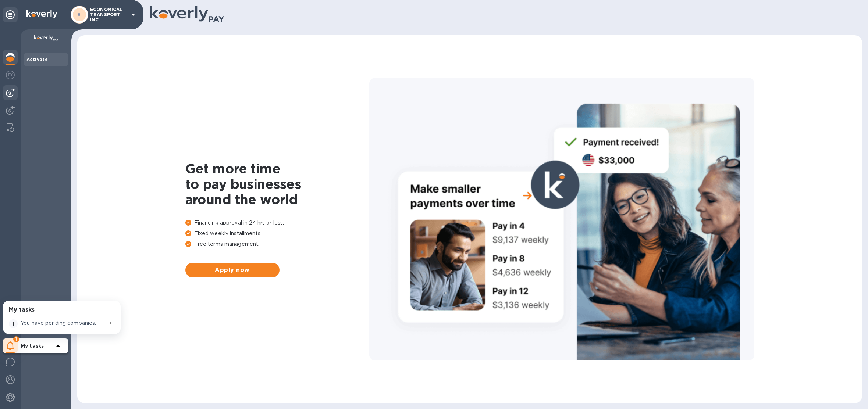 The height and width of the screenshot is (409, 868). What do you see at coordinates (58, 323) in the screenshot?
I see `p: You have pending companies.` at bounding box center [58, 323].